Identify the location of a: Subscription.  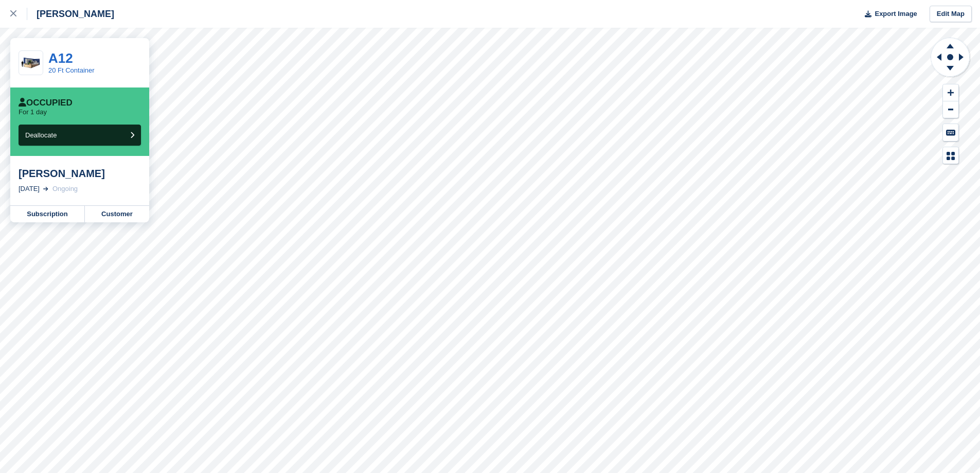
(47, 214).